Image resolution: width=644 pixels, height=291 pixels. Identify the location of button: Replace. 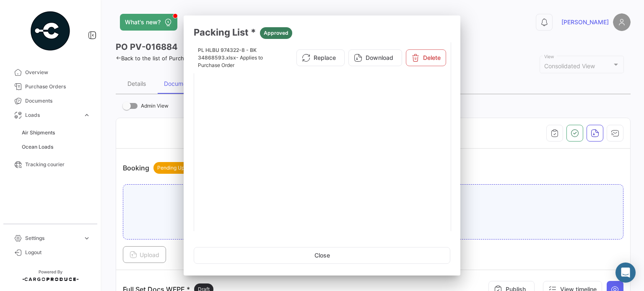
(321, 58).